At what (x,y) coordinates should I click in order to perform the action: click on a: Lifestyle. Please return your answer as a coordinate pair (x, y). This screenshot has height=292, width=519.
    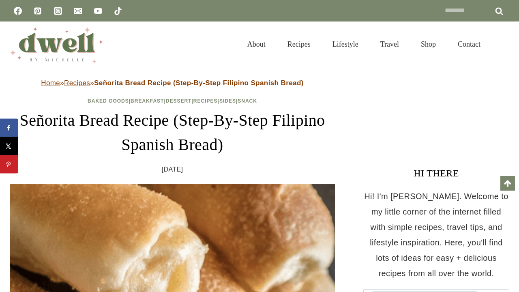
    Looking at the image, I should click on (345, 44).